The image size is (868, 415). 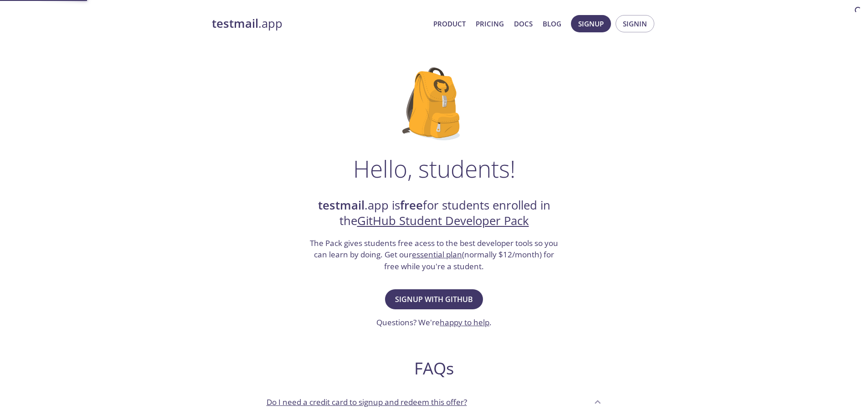 What do you see at coordinates (464, 322) in the screenshot?
I see `a: happy to help` at bounding box center [464, 322].